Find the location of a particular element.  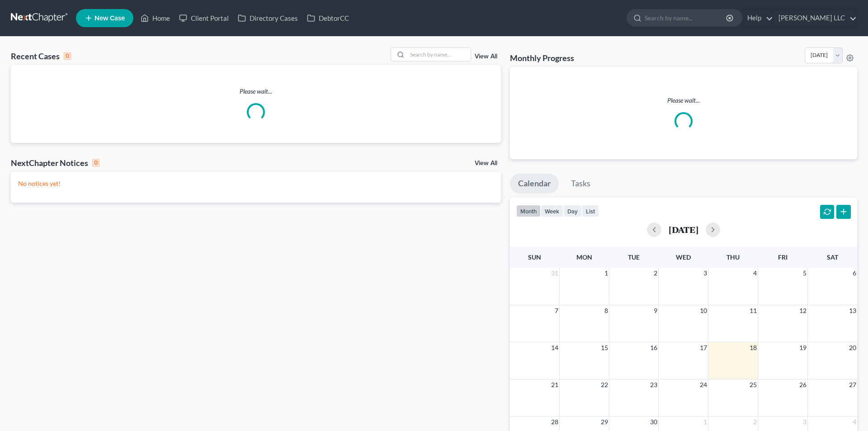

span: 19 is located at coordinates (803, 348).